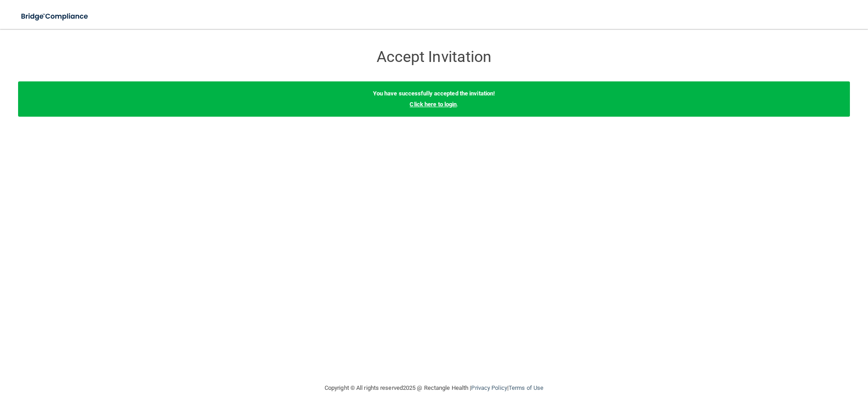 This screenshot has height=412, width=868. What do you see at coordinates (434, 93) in the screenshot?
I see `b: You have successfully accepted the invitation!` at bounding box center [434, 93].